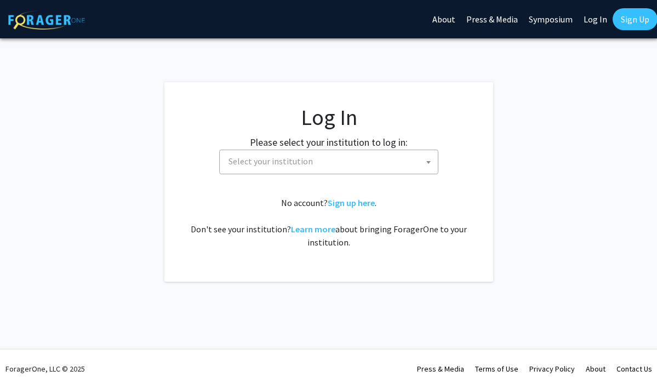 Image resolution: width=657 pixels, height=388 pixels. I want to click on img: ForagerOne Logo, so click(47, 20).